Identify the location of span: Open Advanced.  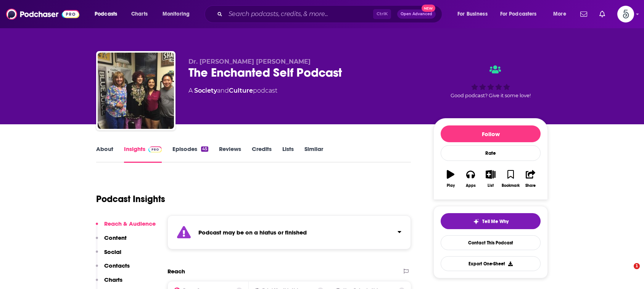
(416, 14).